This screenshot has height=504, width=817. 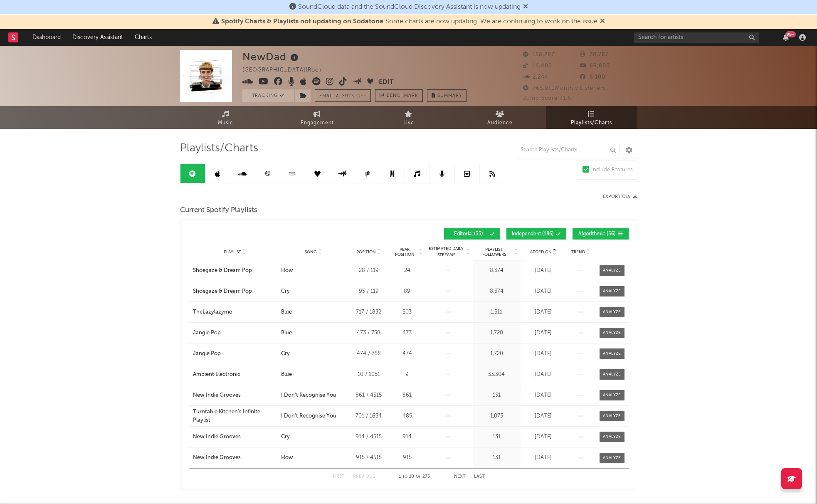 What do you see at coordinates (311, 252) in the screenshot?
I see `span: Song` at bounding box center [311, 252].